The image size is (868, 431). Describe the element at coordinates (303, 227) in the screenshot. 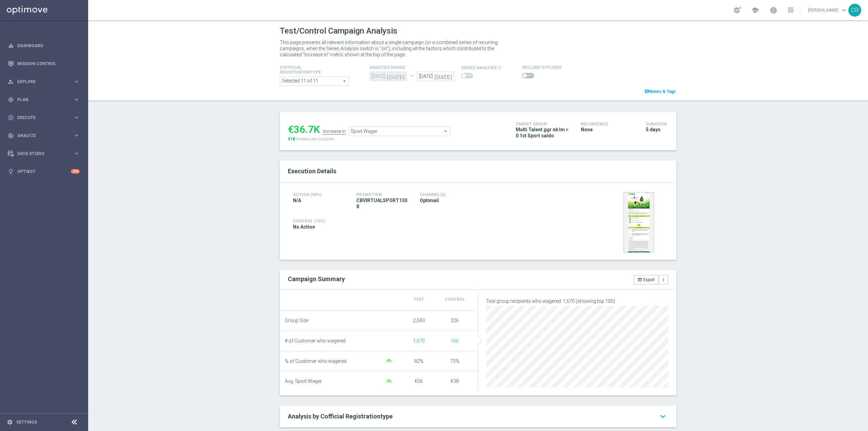

I see `span: No Action` at that location.